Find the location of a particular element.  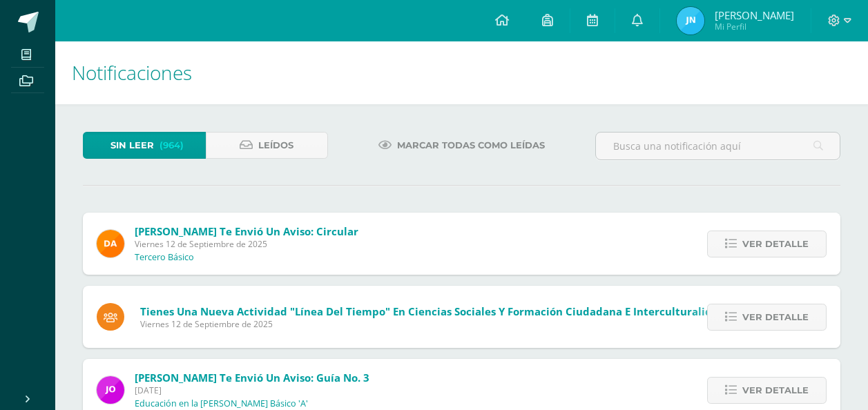

img: 6614adf7432e56e5c9e182f11abb21f1.png is located at coordinates (110, 390).